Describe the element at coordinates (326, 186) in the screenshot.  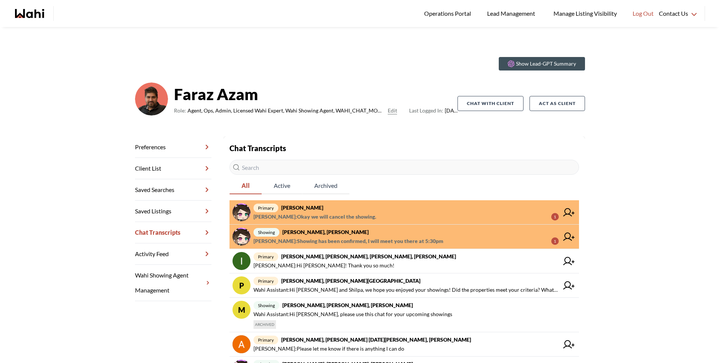
I see `button: Archived` at that location.